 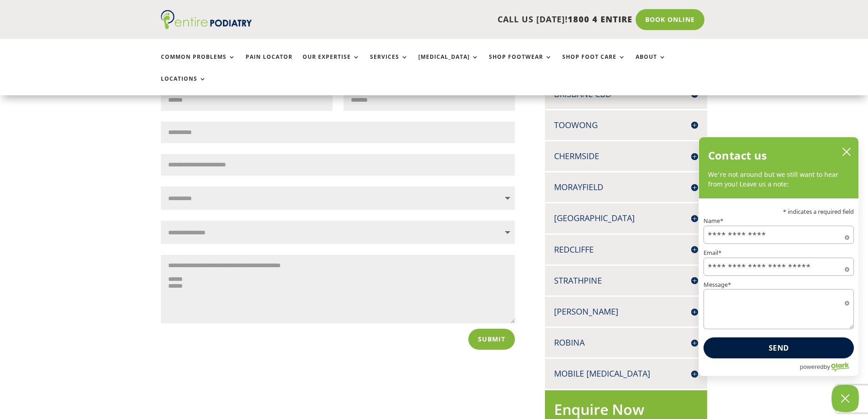 What do you see at coordinates (669, 20) in the screenshot?
I see `a: Book Online` at bounding box center [669, 20].